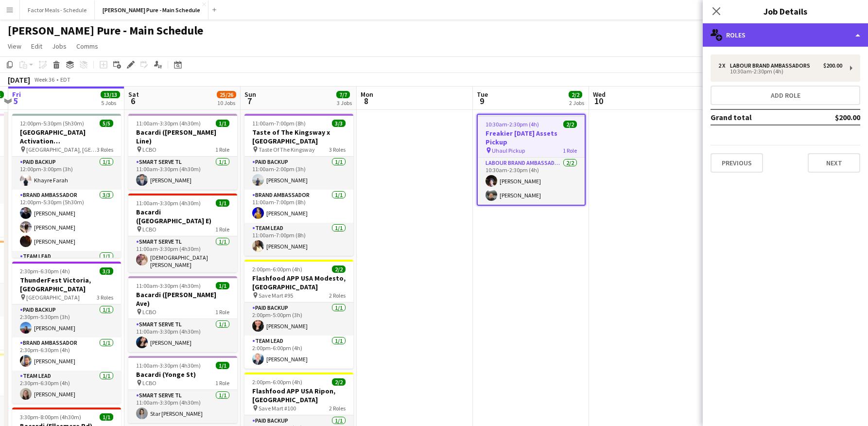  What do you see at coordinates (87, 46) in the screenshot?
I see `span: Comms` at bounding box center [87, 46].